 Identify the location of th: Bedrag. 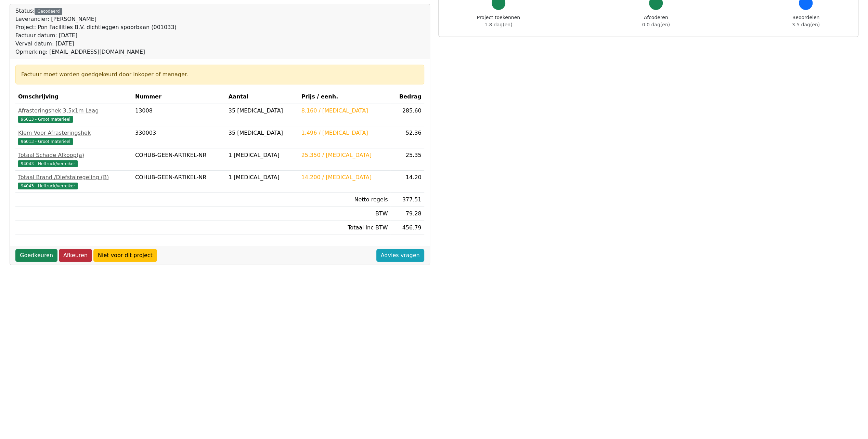
(407, 97).